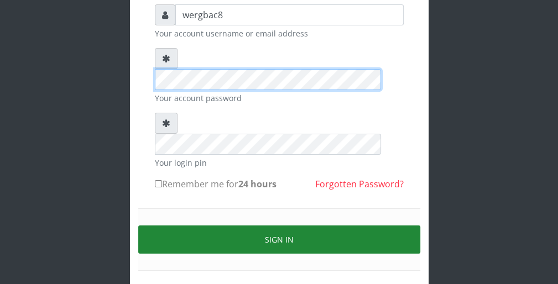 This screenshot has height=284, width=558. I want to click on b: 24 hours, so click(257, 184).